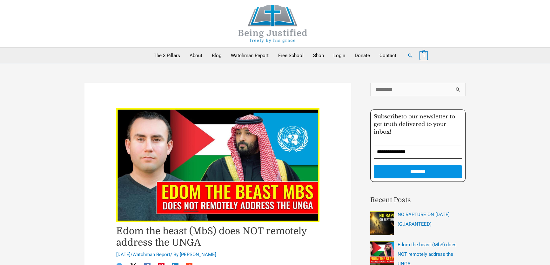  I want to click on a: Shop, so click(318, 56).